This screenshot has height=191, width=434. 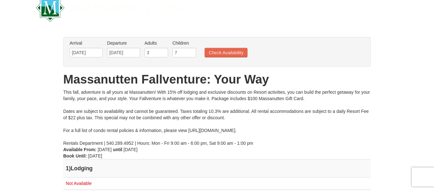 I want to click on button: Check Availability, so click(x=226, y=52).